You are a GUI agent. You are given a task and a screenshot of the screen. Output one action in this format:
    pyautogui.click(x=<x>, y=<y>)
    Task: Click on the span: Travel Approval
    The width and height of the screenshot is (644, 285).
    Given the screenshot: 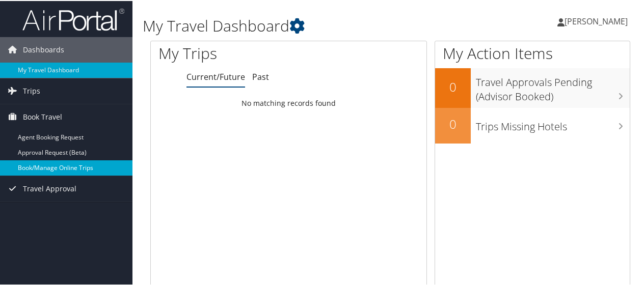 What is the action you would take?
    pyautogui.click(x=49, y=188)
    